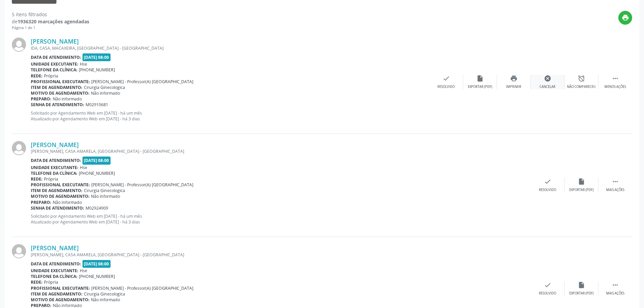 Image resolution: width=644 pixels, height=308 pixels. Describe the element at coordinates (50, 14) in the screenshot. I see `div: 5 itens filtrados` at that location.